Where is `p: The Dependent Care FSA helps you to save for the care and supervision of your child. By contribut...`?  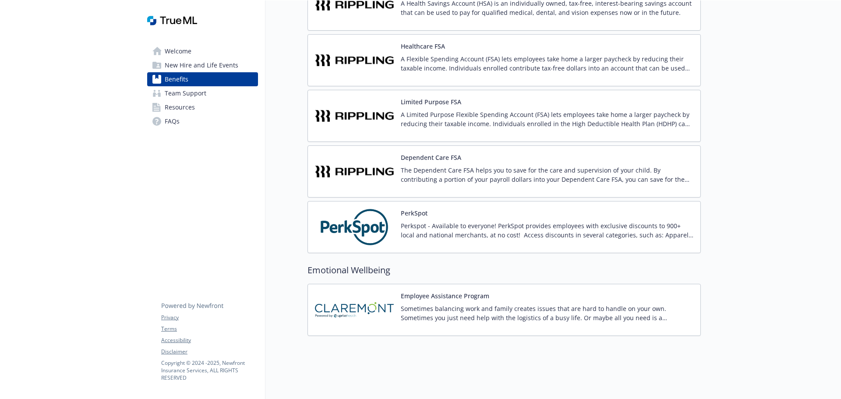 p: The Dependent Care FSA helps you to save for the care and supervision of your child. By contribut... is located at coordinates (547, 175).